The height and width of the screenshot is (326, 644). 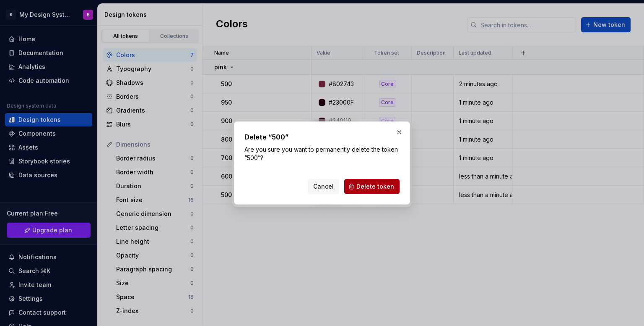 What do you see at coordinates (322, 137) in the screenshot?
I see `h2: Delete “500”` at bounding box center [322, 137].